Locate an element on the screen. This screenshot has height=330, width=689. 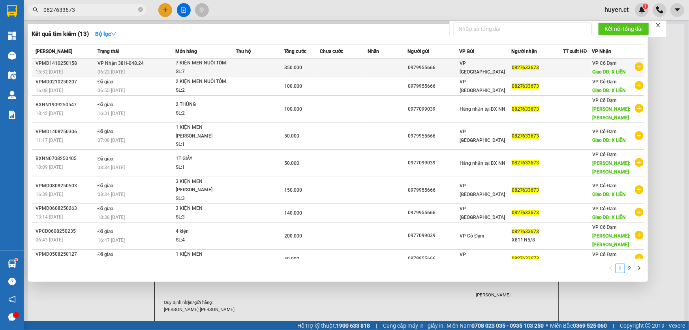
span: Món hàng is located at coordinates (186, 51).